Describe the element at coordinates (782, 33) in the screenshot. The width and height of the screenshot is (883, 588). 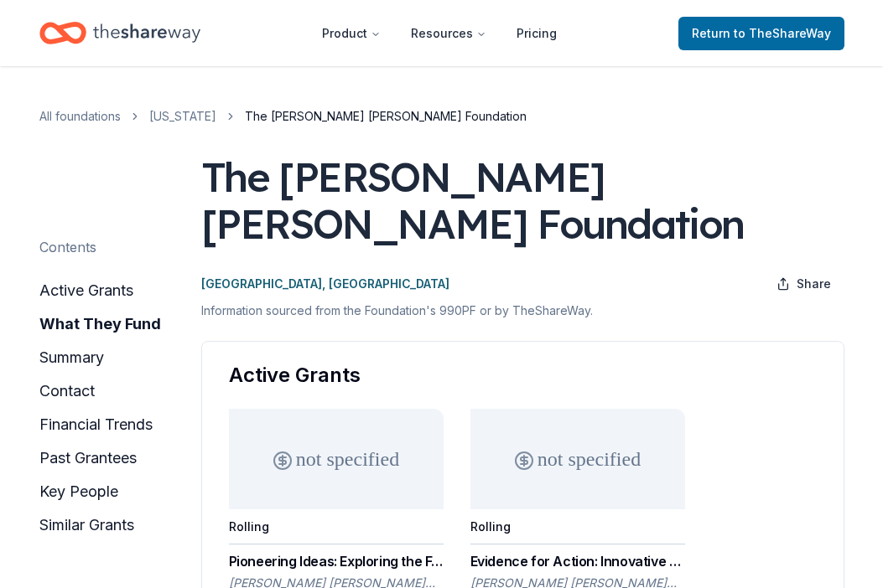
I see `span: to TheShareWay` at that location.